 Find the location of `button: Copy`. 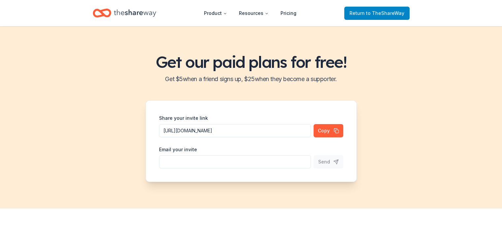

button: Copy is located at coordinates (329, 130).